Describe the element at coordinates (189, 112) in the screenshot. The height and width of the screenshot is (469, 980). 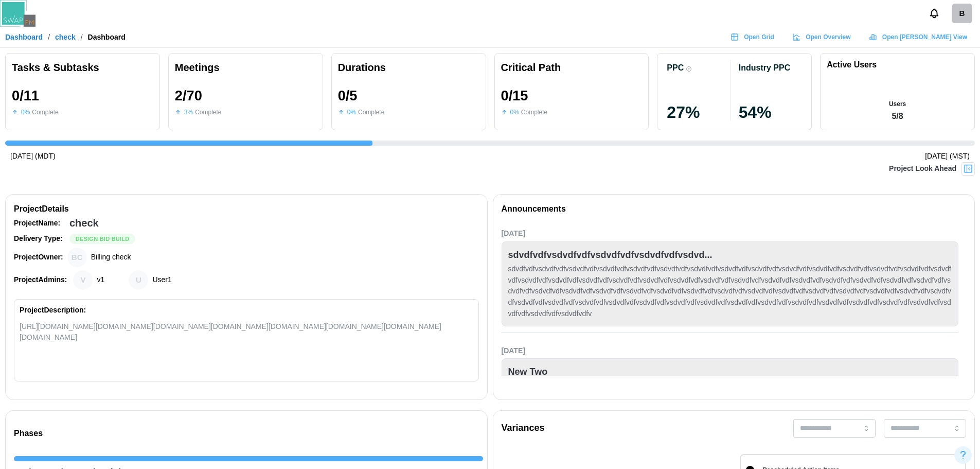
I see `div: 3 %` at that location.